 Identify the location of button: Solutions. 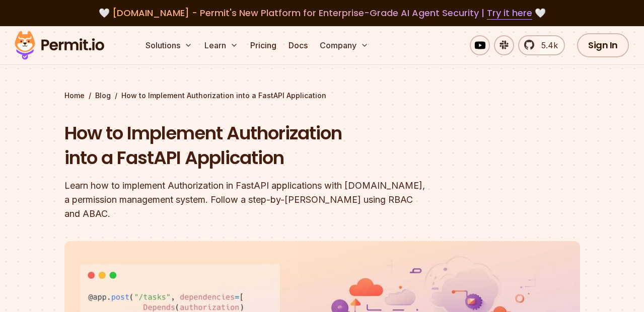
(168, 46).